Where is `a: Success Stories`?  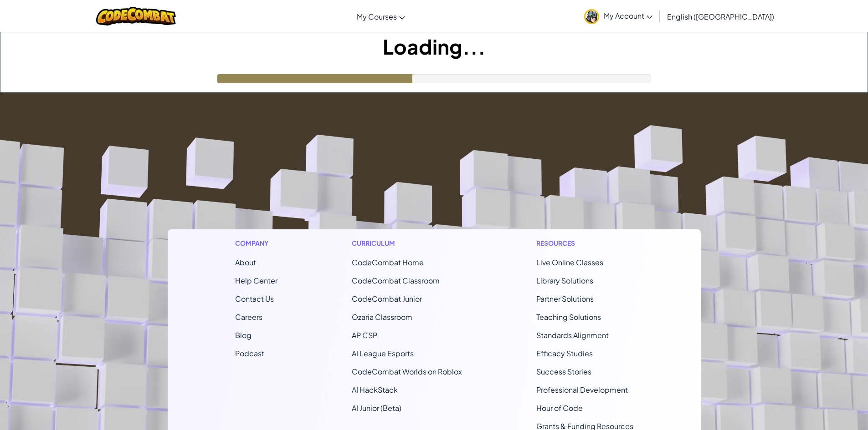 a: Success Stories is located at coordinates (564, 372).